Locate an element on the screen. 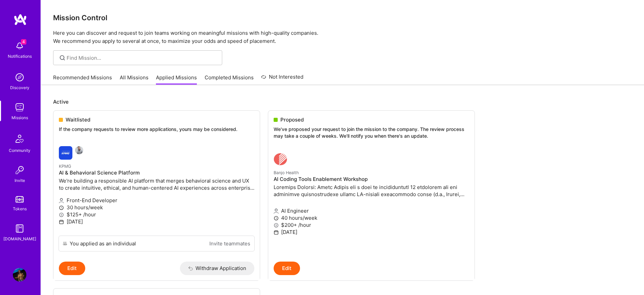 The width and height of the screenshot is (644, 295). img: Invite is located at coordinates (19, 170).